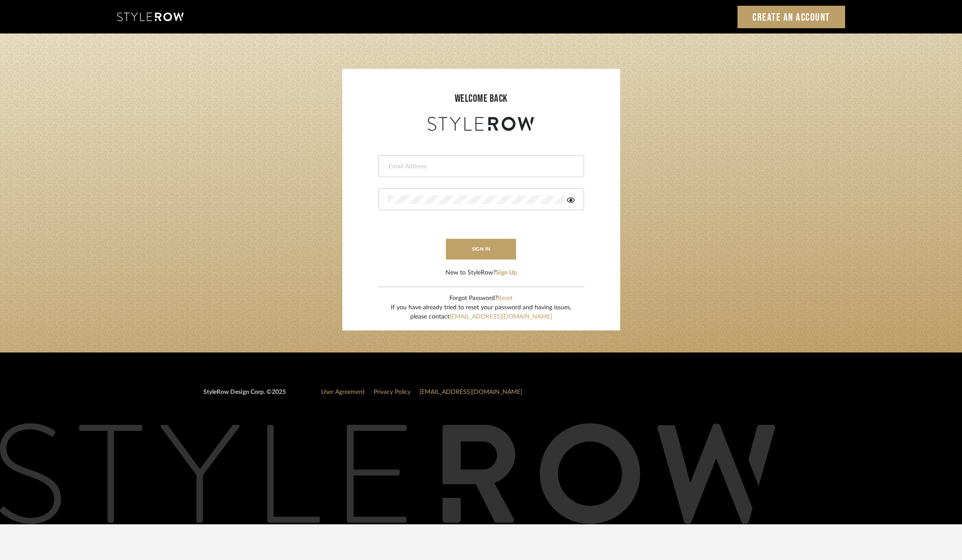 Image resolution: width=962 pixels, height=560 pixels. Describe the element at coordinates (481, 249) in the screenshot. I see `button: sign in` at that location.